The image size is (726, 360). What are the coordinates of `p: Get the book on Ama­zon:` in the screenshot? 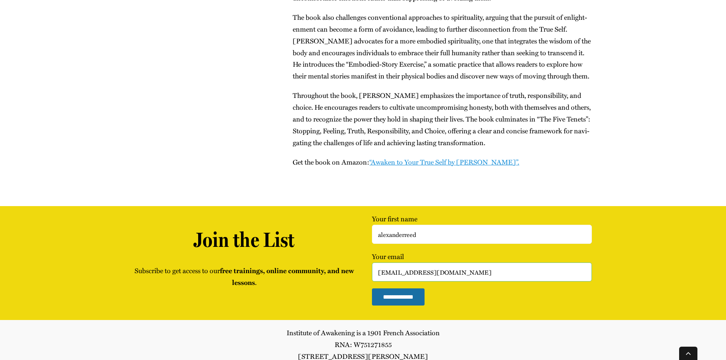 It's located at (442, 162).